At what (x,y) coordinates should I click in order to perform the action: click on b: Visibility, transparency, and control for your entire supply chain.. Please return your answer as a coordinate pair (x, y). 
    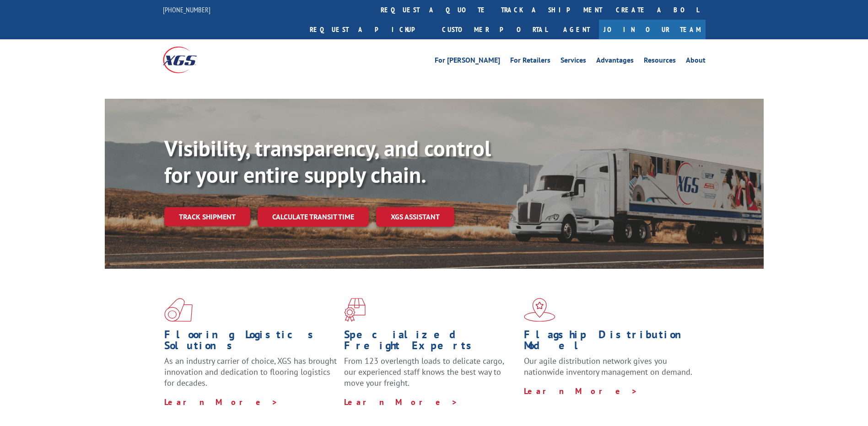
    Looking at the image, I should click on (328, 162).